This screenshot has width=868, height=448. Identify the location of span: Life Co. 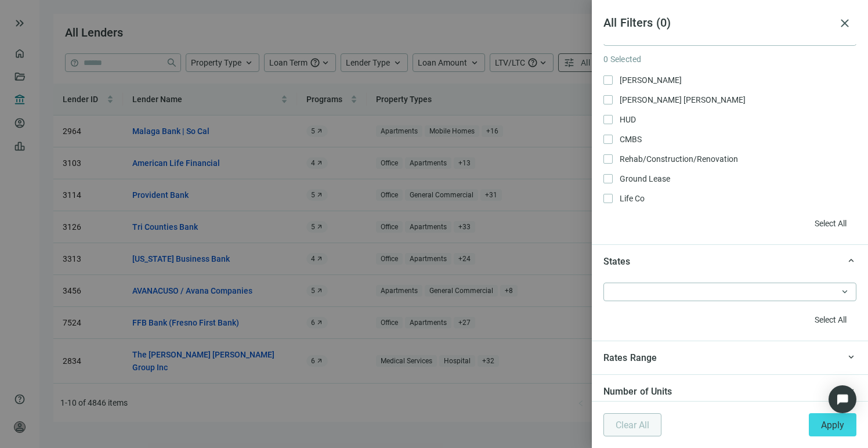
(630, 198).